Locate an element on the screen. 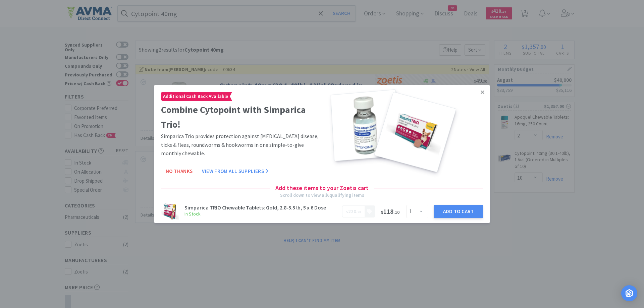 Image resolution: width=644 pixels, height=308 pixels. h2: Combine Cytopoint with Simparica Trio! is located at coordinates (240, 117).